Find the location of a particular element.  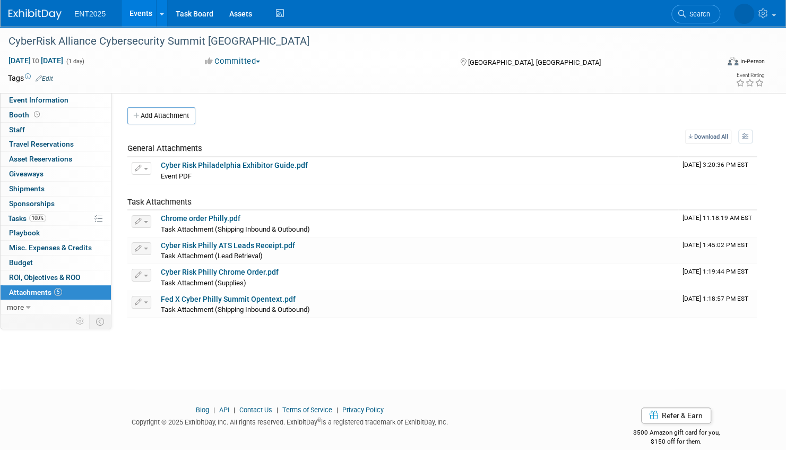

span: Event Information is located at coordinates (39, 100).